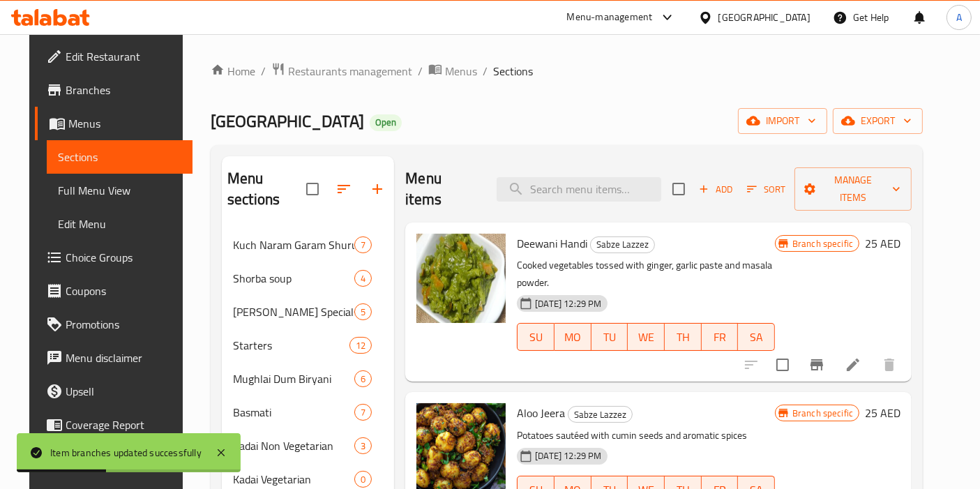 This screenshot has width=980, height=489. What do you see at coordinates (113, 56) in the screenshot?
I see `a: Edit Restaurant` at bounding box center [113, 56].